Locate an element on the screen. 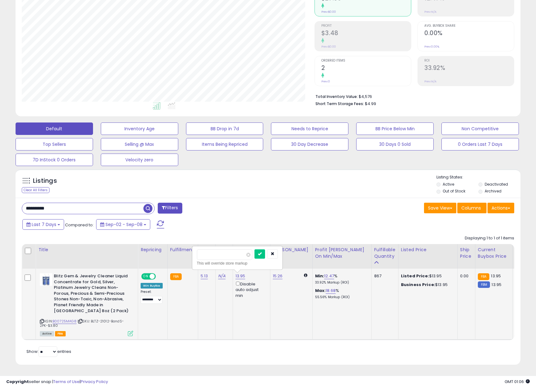 This screenshot has height=388, width=536. div: seller snap | | is located at coordinates (57, 382).